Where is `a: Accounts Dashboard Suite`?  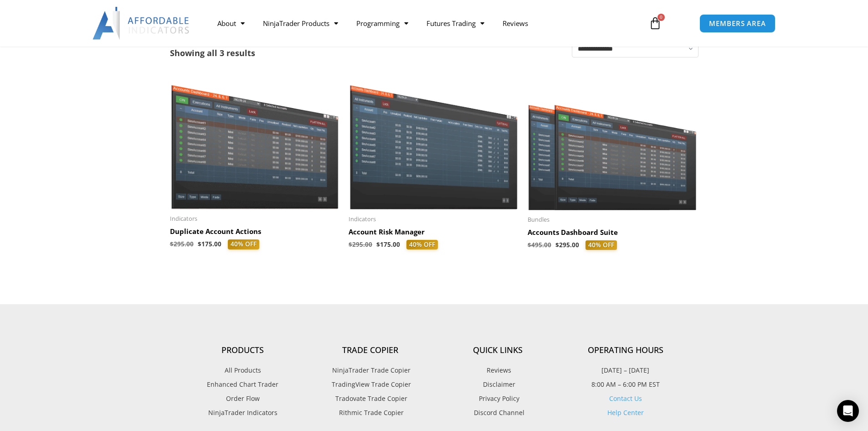
a: Accounts Dashboard Suite is located at coordinates (612, 234).